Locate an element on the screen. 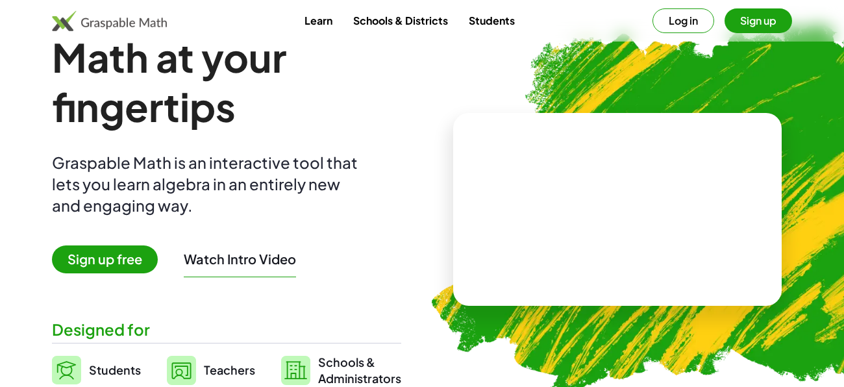 Image resolution: width=844 pixels, height=387 pixels. span: Students is located at coordinates (115, 369).